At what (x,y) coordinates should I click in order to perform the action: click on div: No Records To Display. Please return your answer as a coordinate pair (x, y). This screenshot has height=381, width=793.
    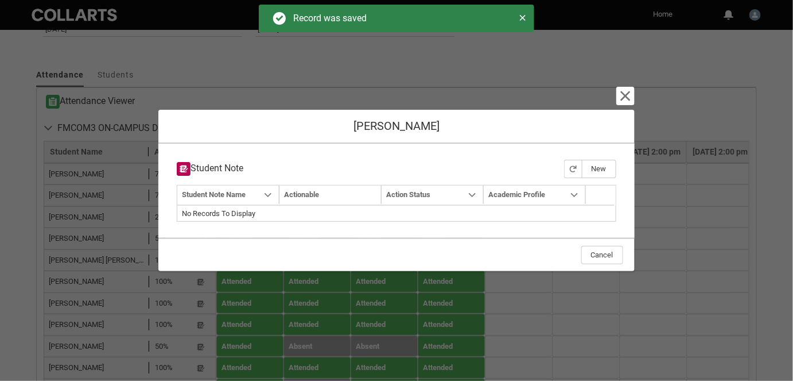
    Looking at the image, I should click on (396, 214).